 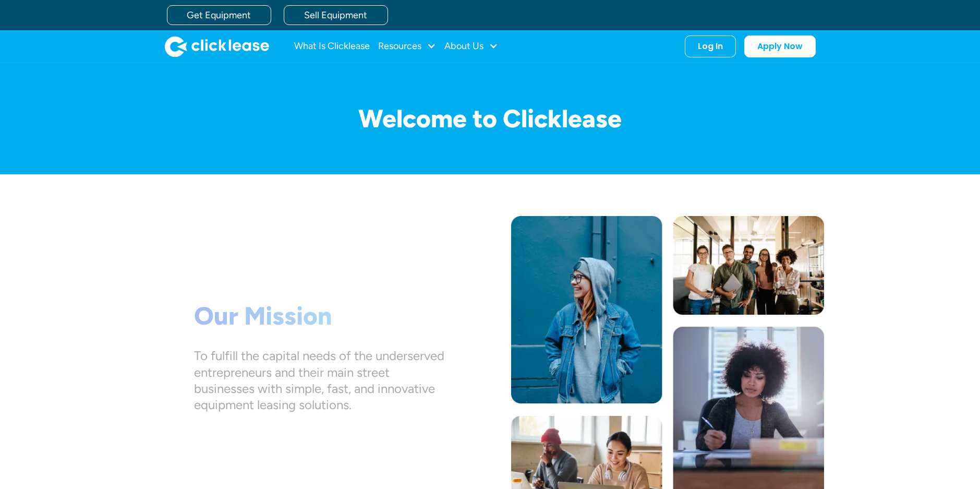 I want to click on div: To fulfill the capital needs of the underserved entrepreneurs and their main street businesses wi..., so click(x=319, y=380).